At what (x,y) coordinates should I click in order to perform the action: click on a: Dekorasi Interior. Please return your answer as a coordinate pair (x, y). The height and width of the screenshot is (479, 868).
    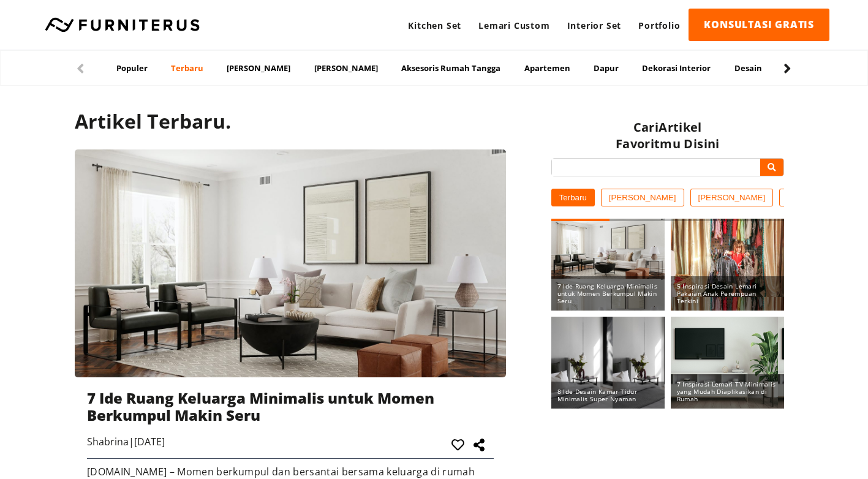
    Looking at the image, I should click on (676, 68).